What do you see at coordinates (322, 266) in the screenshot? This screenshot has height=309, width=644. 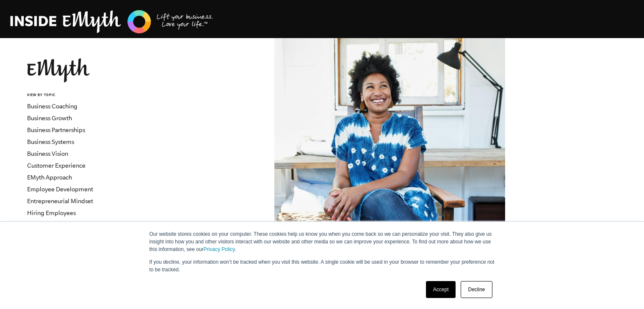 I see `p: If you decline, your information won’t be tracked when you visit this website. A single cookie wi...` at bounding box center [322, 266].